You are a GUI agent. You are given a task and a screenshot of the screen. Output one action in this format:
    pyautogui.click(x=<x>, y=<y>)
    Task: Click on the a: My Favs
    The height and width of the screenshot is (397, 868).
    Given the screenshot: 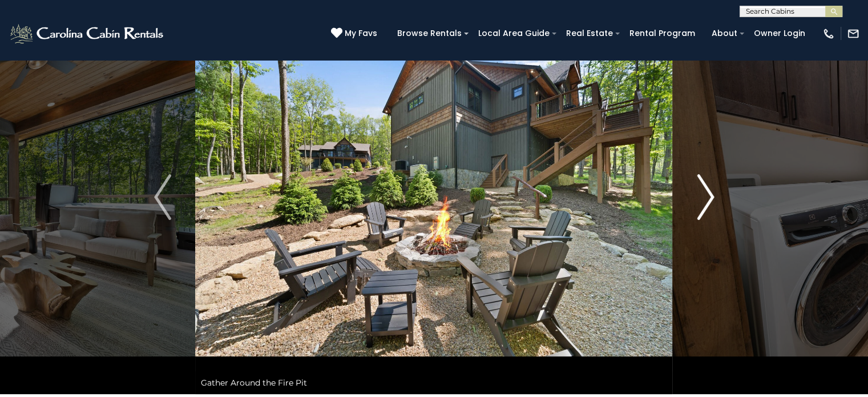 What is the action you would take?
    pyautogui.click(x=356, y=34)
    